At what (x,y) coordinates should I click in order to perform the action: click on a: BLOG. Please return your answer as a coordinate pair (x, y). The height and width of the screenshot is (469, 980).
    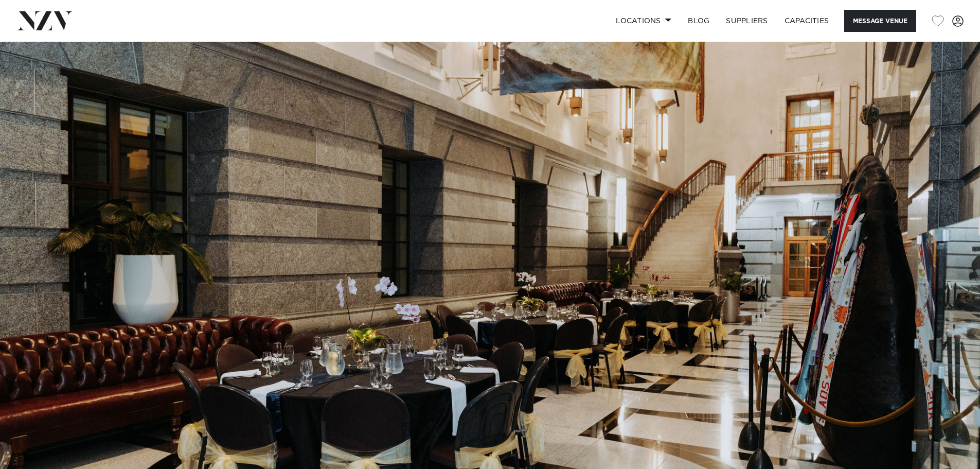
    Looking at the image, I should click on (698, 20).